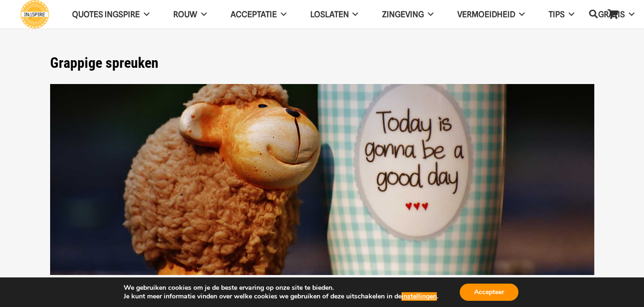 This screenshot has height=307, width=644. Describe the element at coordinates (419, 296) in the screenshot. I see `button: instellingen` at that location.